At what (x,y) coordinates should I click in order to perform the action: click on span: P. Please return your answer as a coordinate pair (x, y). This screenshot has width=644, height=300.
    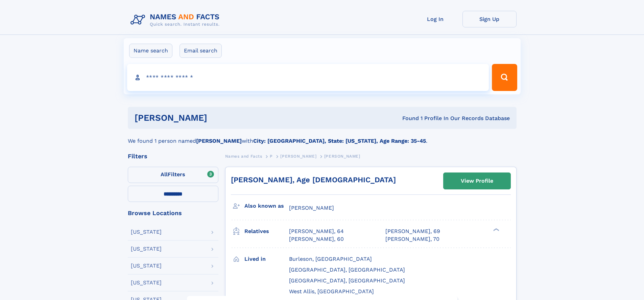
    Looking at the image, I should click on (271, 156).